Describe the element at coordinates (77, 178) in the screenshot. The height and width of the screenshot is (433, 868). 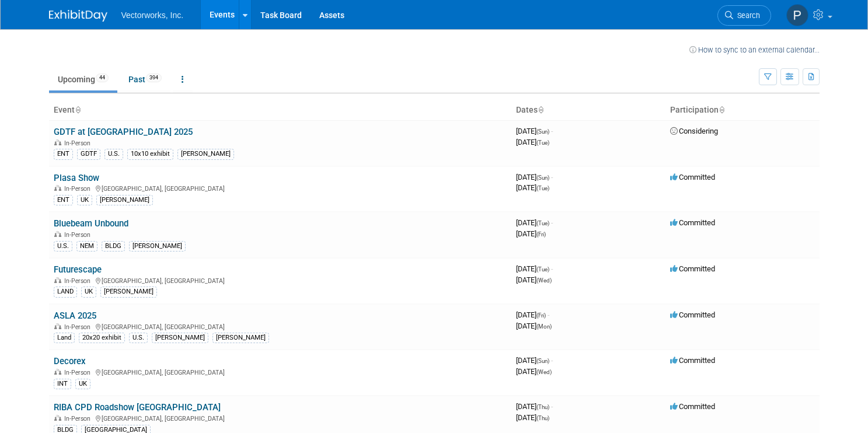
I see `a: Plasa Show` at that location.